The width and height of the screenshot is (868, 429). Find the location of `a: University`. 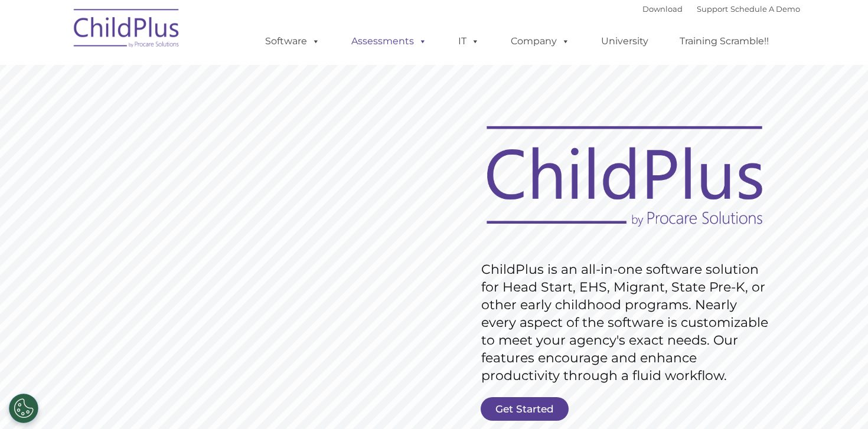

a: University is located at coordinates (625, 41).